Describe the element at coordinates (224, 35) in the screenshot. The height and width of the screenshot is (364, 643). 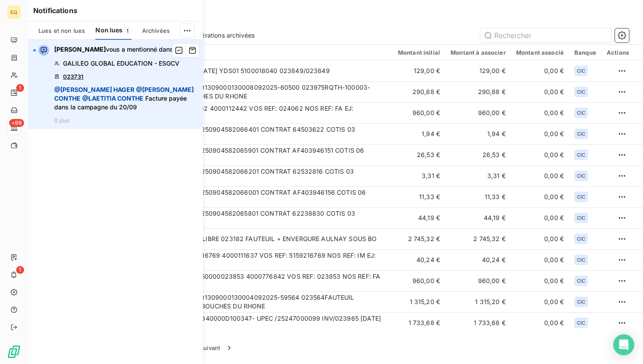
I see `span: Opérations archivées` at that location.